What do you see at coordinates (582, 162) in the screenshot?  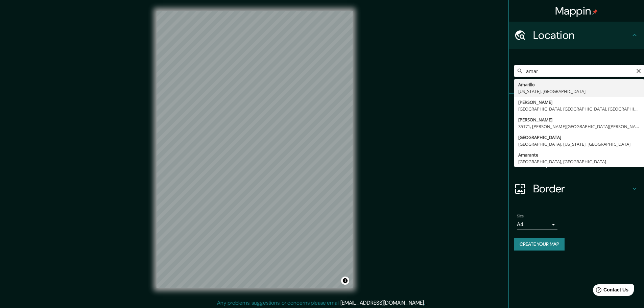 I see `h4: Layout` at bounding box center [582, 162].